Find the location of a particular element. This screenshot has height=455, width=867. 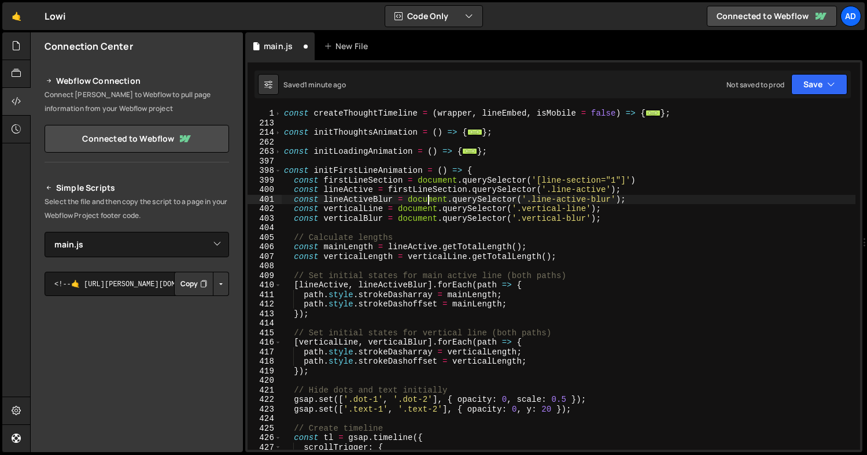

div: 413 is located at coordinates (264, 314).